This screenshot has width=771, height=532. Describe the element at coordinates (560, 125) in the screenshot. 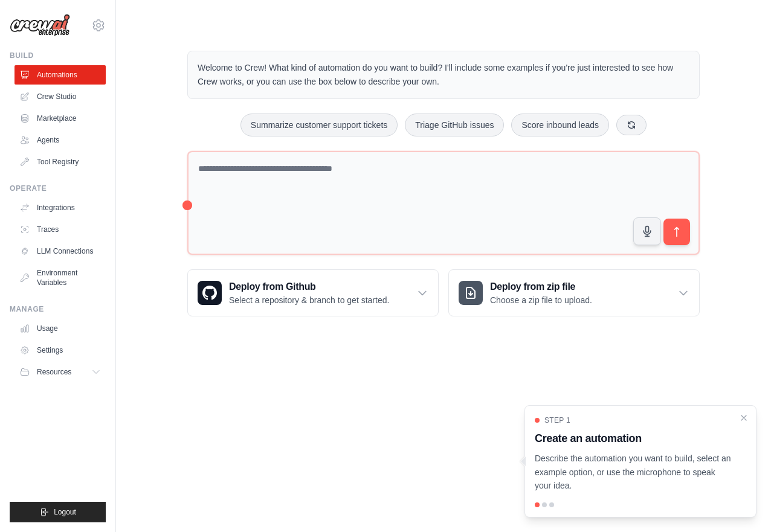

I see `button: Score inbound leads` at that location.